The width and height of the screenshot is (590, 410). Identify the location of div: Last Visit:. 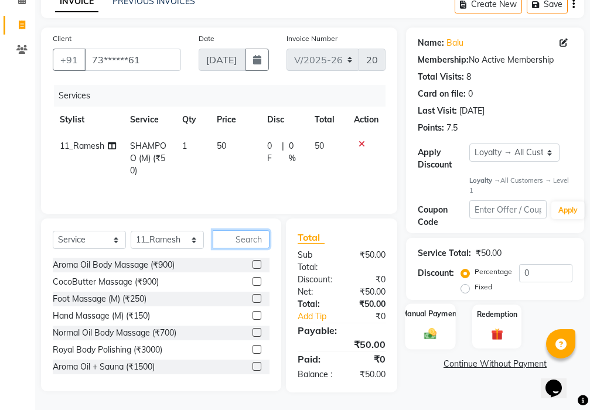
(437, 111).